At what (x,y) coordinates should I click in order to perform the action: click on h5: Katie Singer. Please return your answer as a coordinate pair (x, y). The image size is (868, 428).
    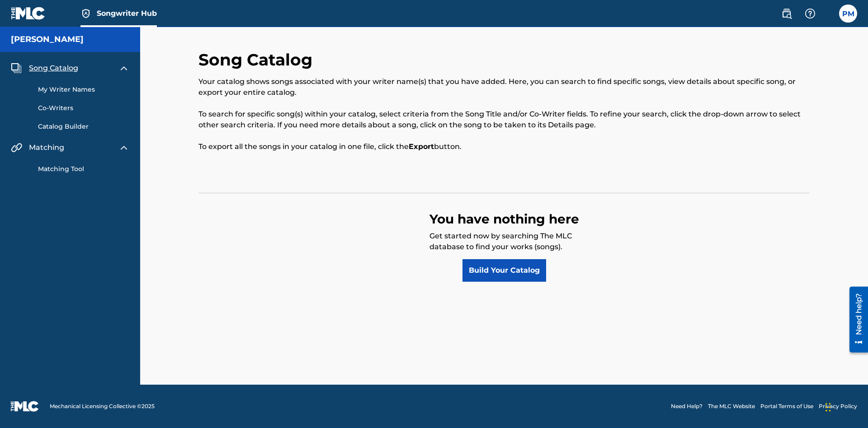
    Looking at the image, I should click on (47, 40).